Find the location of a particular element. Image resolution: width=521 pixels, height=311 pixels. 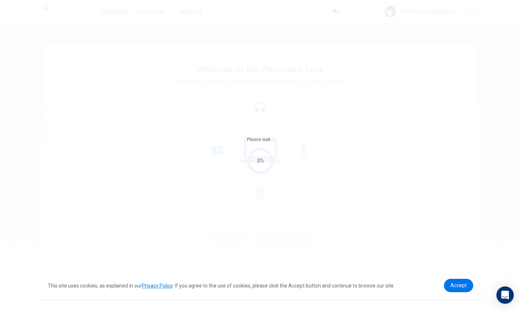

div: Open Intercom Messenger is located at coordinates (505, 295).